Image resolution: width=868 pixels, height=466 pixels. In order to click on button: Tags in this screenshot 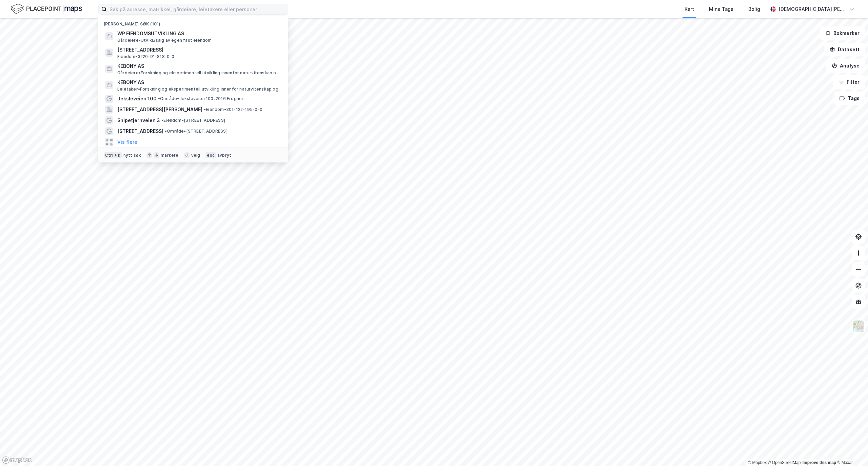, I will do `click(849, 99)`.